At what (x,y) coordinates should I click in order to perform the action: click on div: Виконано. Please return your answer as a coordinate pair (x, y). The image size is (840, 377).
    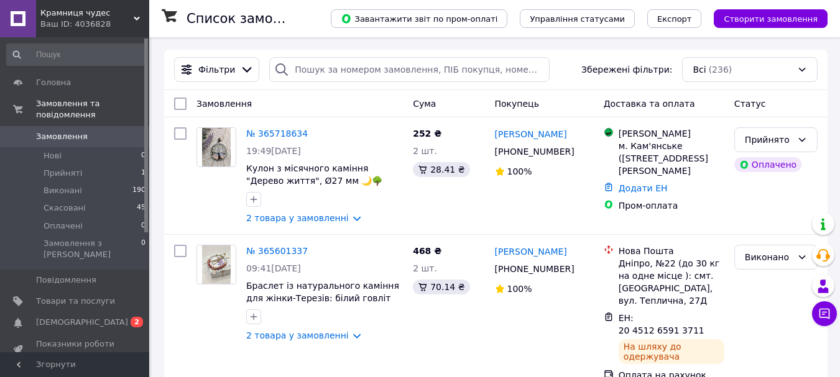
    Looking at the image, I should click on (768, 257).